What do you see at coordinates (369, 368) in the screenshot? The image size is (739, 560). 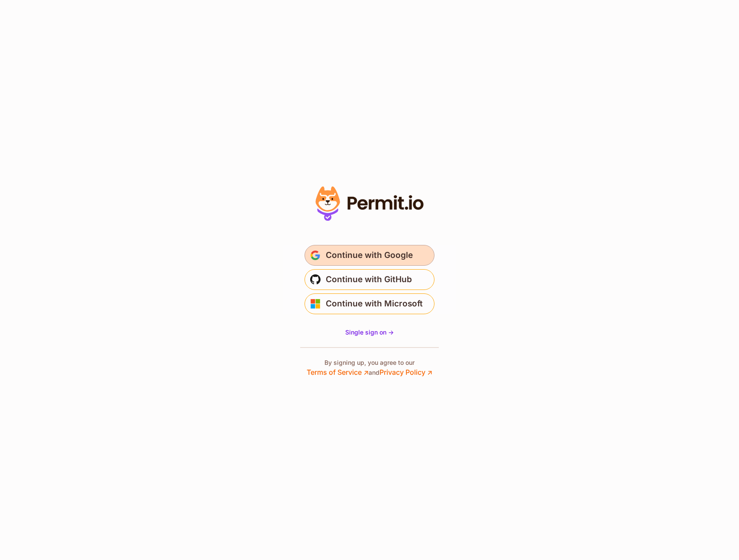 I see `p: By signing up, you agree to our and` at bounding box center [369, 368].